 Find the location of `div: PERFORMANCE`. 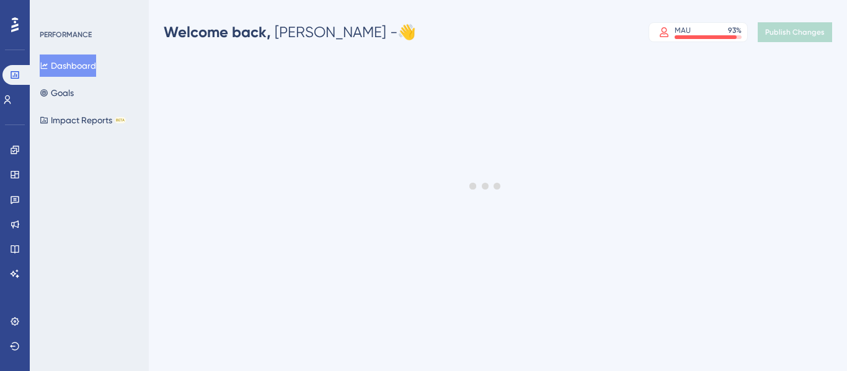

div: PERFORMANCE is located at coordinates (66, 35).